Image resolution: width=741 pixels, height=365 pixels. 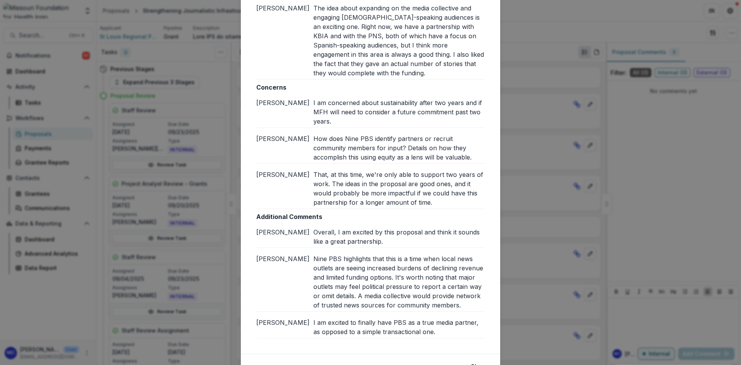 What do you see at coordinates (399, 112) in the screenshot?
I see `div: I am concerned about sustainability after two years and if MFH will need to consider a future com...` at bounding box center [399, 112].